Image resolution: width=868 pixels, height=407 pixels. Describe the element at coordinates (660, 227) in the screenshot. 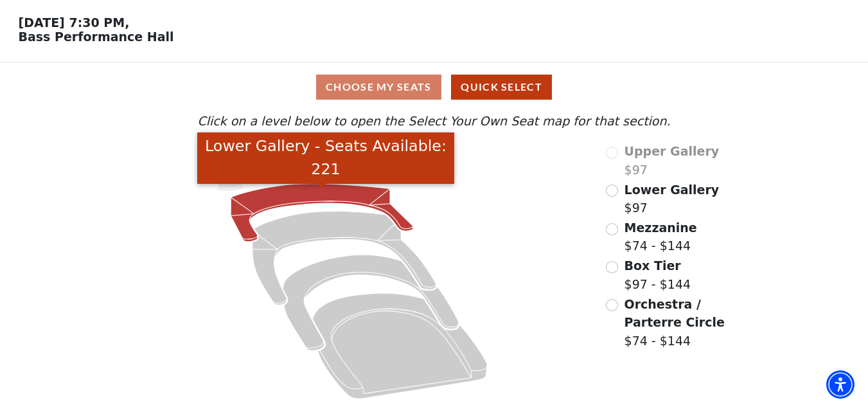

I see `span: Mezzanine` at that location.